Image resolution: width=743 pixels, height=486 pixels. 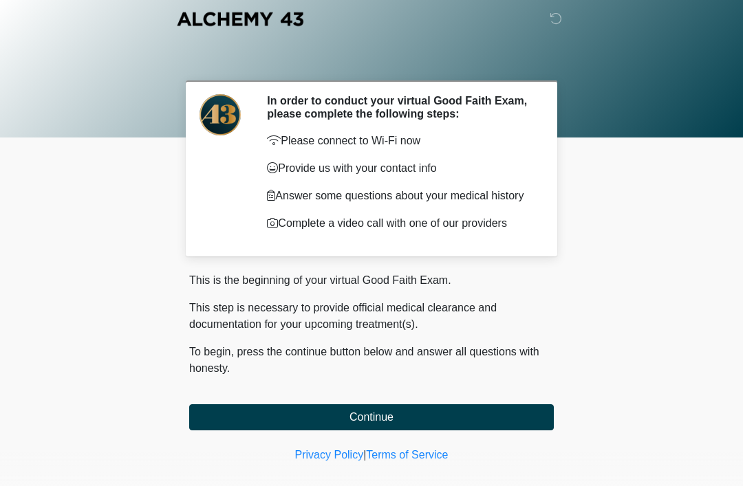 What do you see at coordinates (371, 281) in the screenshot?
I see `p: This is the beginning of your virtual Good Faith Exam.` at bounding box center [371, 281].